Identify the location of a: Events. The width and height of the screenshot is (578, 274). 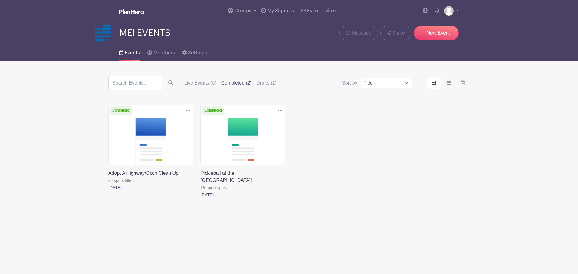
(130, 52).